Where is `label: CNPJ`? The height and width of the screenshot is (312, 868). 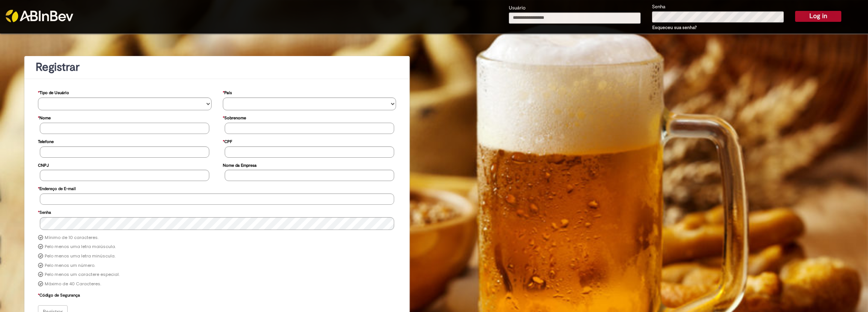 label: CNPJ is located at coordinates (43, 164).